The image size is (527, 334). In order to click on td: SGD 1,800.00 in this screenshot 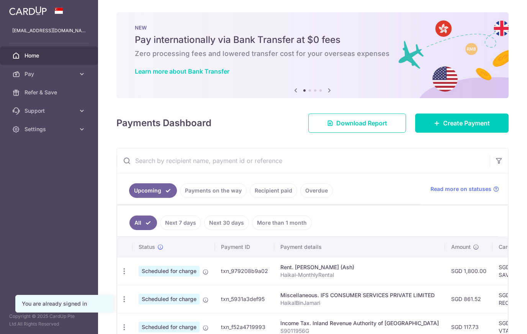, I will do `click(469, 270)`.